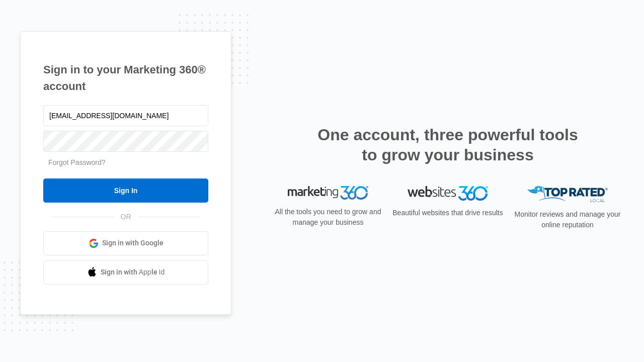 This screenshot has width=644, height=362. I want to click on h2: One account, three powerful tools to grow your business, so click(448, 145).